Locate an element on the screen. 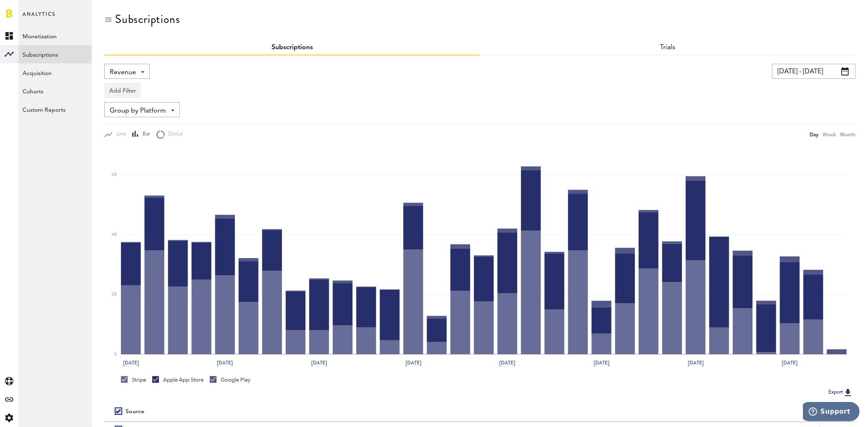 The height and width of the screenshot is (427, 868). span: Donut is located at coordinates (174, 134).